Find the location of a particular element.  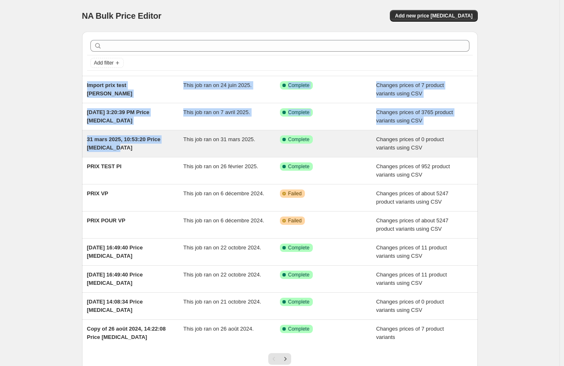

span: This job ran on 26 février 2025. is located at coordinates (221, 166).